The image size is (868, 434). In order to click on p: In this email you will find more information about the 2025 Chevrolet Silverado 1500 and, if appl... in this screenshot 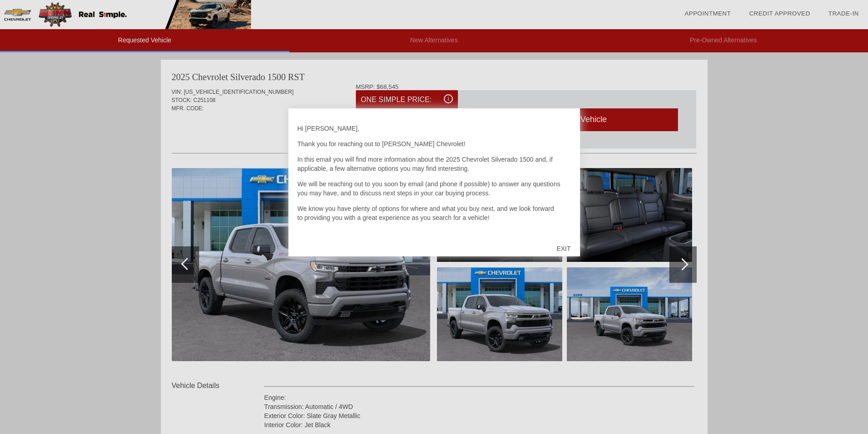, I will do `click(434, 164)`.